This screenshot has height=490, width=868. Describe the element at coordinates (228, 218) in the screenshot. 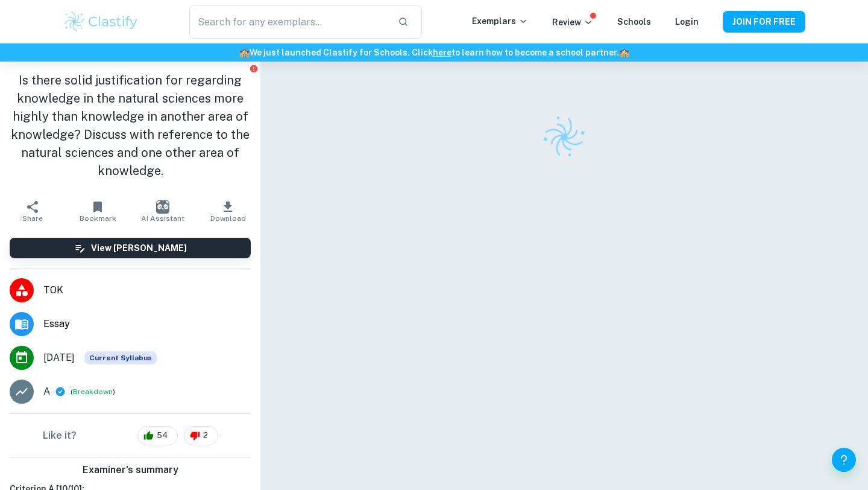

I see `span: Download` at that location.